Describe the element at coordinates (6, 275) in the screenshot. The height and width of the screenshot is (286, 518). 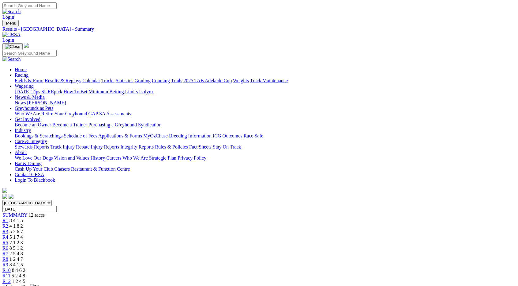
I see `a: R11` at that location.